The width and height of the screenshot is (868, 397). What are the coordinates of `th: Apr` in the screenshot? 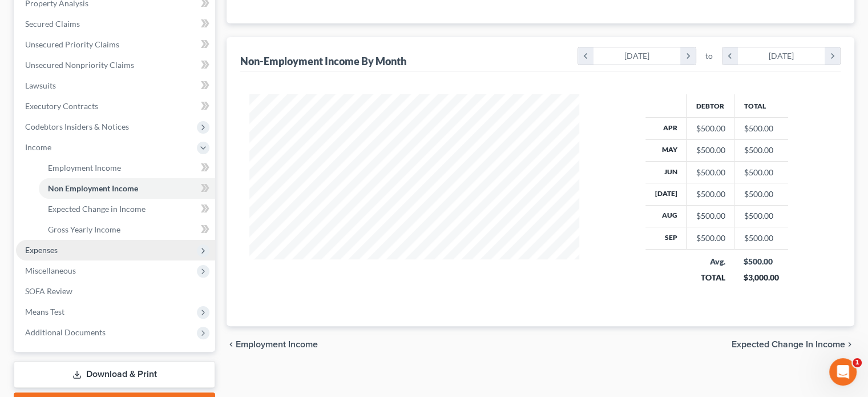 It's located at (666, 128).